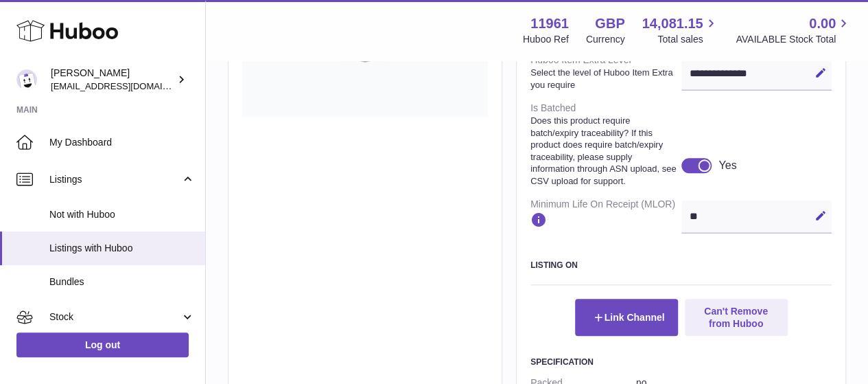 The height and width of the screenshot is (384, 868). What do you see at coordinates (606, 144) in the screenshot?
I see `dt: Is Batched` at bounding box center [606, 144].